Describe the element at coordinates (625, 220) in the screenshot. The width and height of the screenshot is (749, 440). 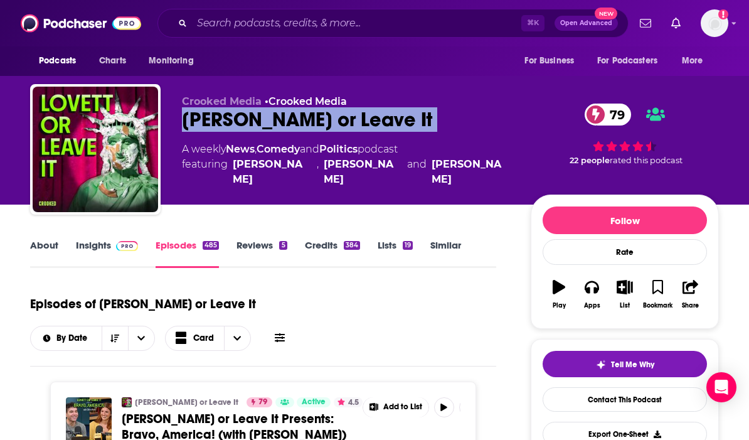
I see `button: Follow` at that location.